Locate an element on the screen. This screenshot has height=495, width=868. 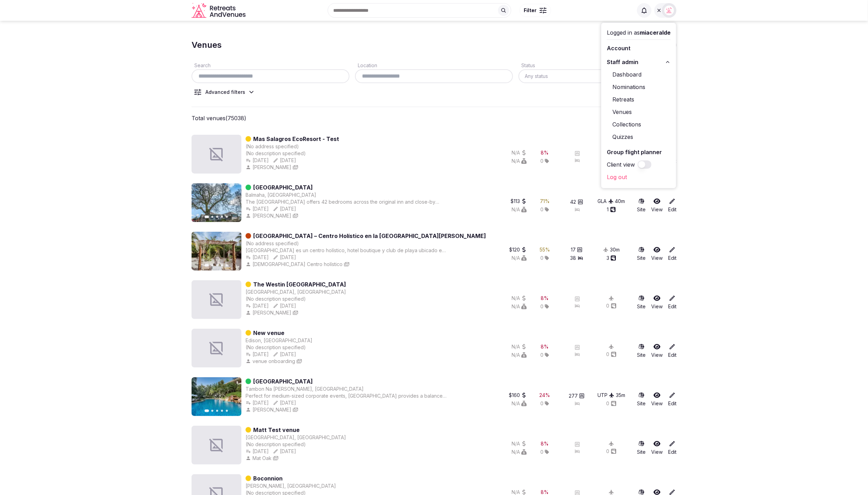
img: miaceralde is located at coordinates (669, 10).